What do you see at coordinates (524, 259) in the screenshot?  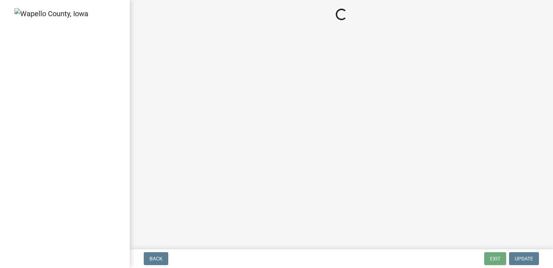 I see `button: Update` at bounding box center [524, 259].